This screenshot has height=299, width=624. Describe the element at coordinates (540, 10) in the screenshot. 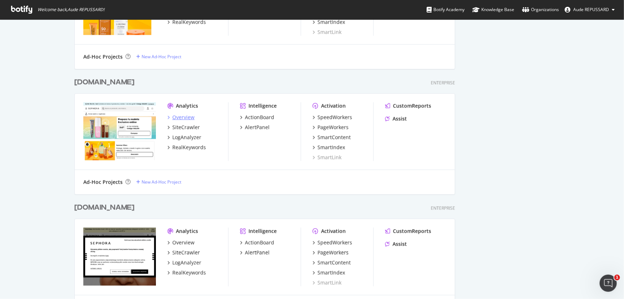

I see `div: Organizations` at that location.